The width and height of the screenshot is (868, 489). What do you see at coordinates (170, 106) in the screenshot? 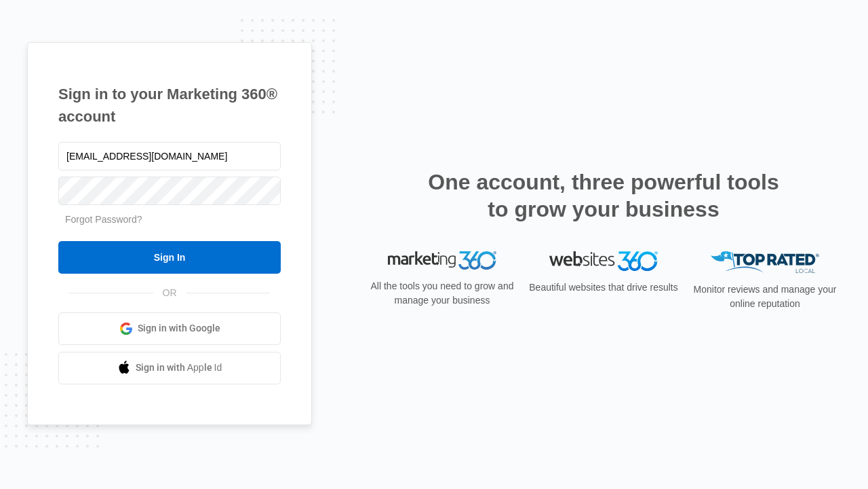
I see `h1: Sign in to your Marketing 360® account` at bounding box center [170, 106].